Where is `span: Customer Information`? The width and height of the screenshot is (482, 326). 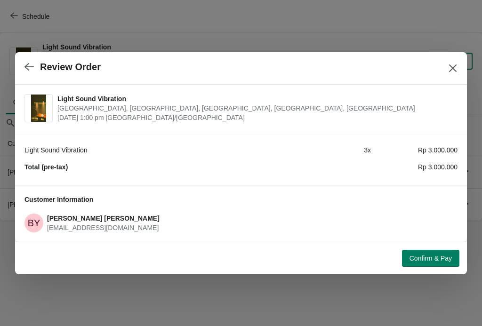
span: Customer Information is located at coordinates (59, 200).